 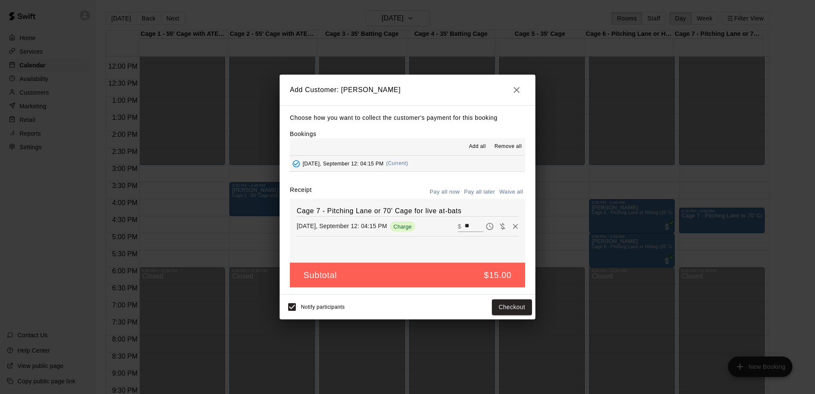 I want to click on p: Choose how you want to collect the customer's payment for this booking, so click(x=407, y=118).